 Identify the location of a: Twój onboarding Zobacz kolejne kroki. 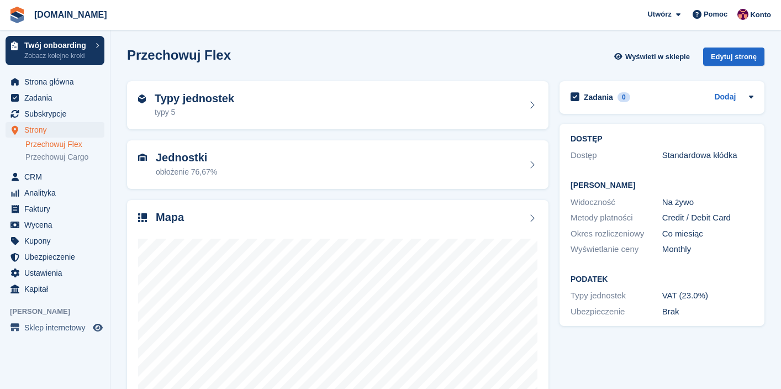
(55, 50).